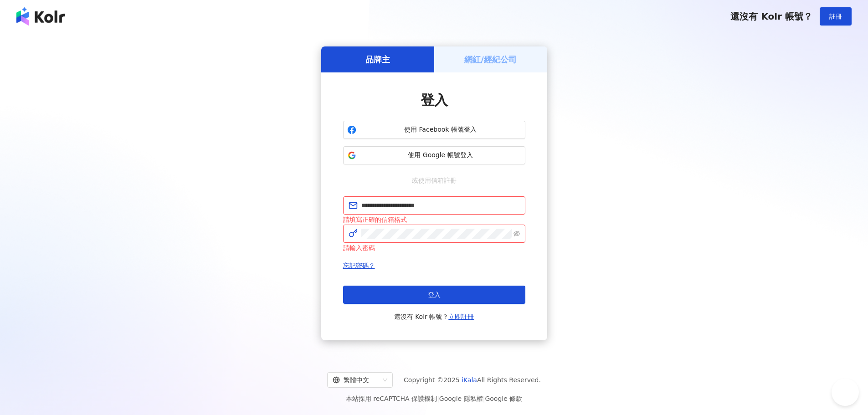  What do you see at coordinates (434, 248) in the screenshot?
I see `div: 請輸入密碼` at bounding box center [434, 248].